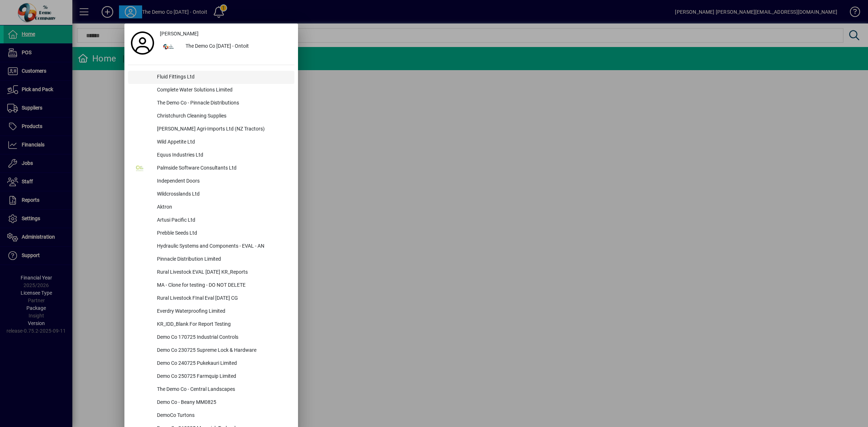 The image size is (868, 427). Describe the element at coordinates (223, 233) in the screenshot. I see `div: Prebble Seeds Ltd` at that location.